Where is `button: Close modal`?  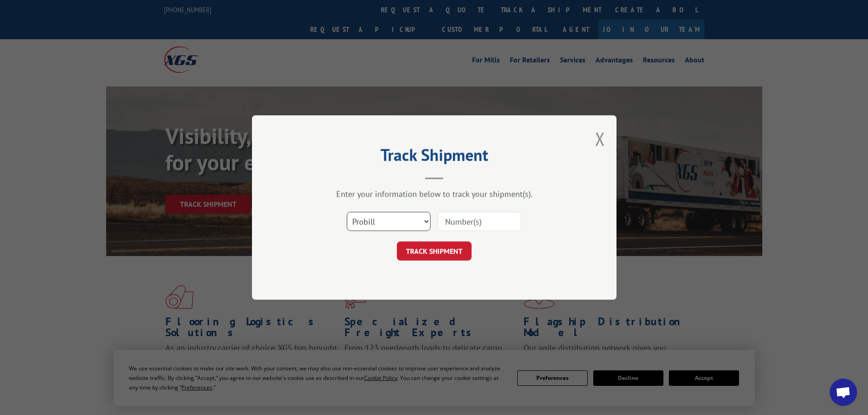 button: Close modal is located at coordinates (600, 138).